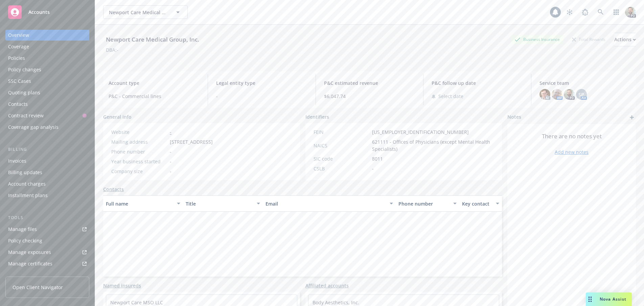 The image size is (644, 306). What do you see at coordinates (27, 184) in the screenshot?
I see `div: Account charges` at bounding box center [27, 184].